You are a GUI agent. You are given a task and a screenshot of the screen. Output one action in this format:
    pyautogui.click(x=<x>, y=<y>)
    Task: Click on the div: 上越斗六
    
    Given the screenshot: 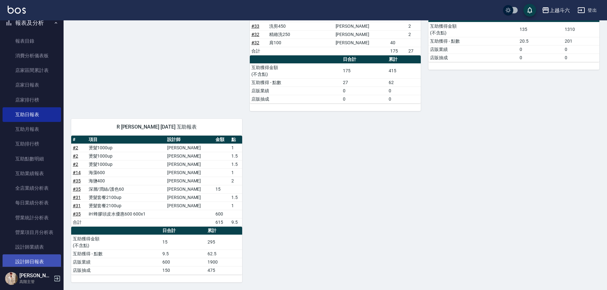 What is the action you would take?
    pyautogui.click(x=560, y=10)
    